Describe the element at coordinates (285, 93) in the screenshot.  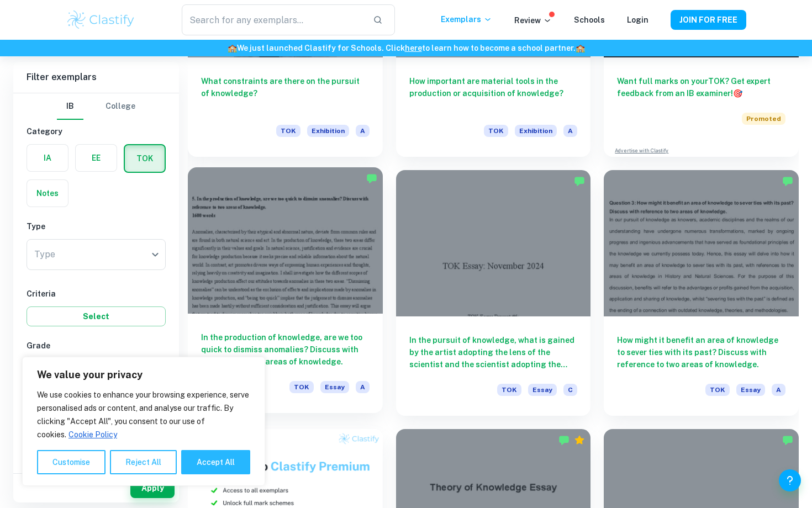
I see `h6: What constraints are there on the pursuit of knowledge?` at that location.